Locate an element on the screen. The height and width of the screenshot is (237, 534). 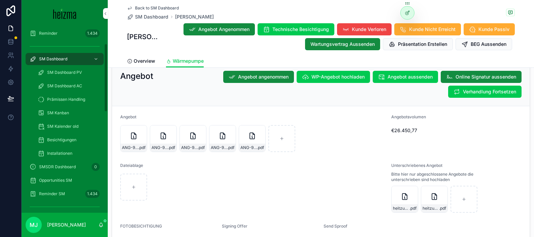
span: Kunde Verloren is located at coordinates (369, 29).